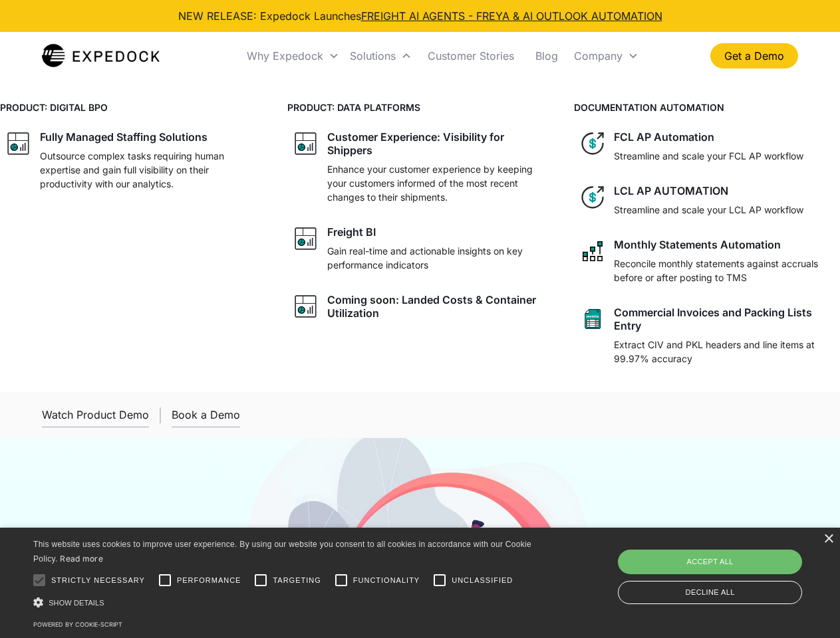 The width and height of the screenshot is (840, 638). I want to click on div: Freight BI, so click(351, 232).